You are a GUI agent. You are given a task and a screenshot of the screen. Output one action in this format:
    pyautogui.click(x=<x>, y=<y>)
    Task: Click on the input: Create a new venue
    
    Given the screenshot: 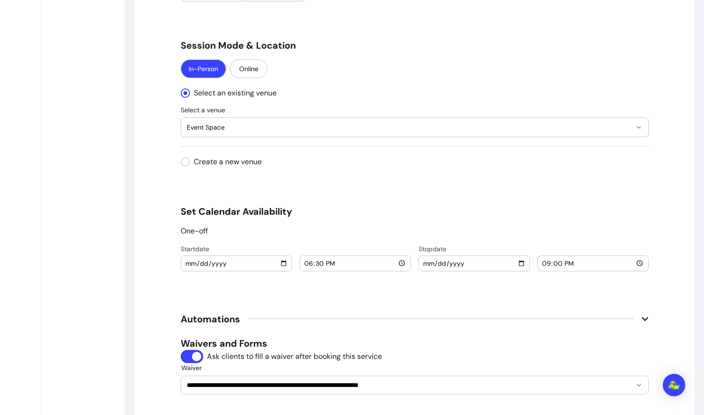 What is the action you would take?
    pyautogui.click(x=225, y=162)
    